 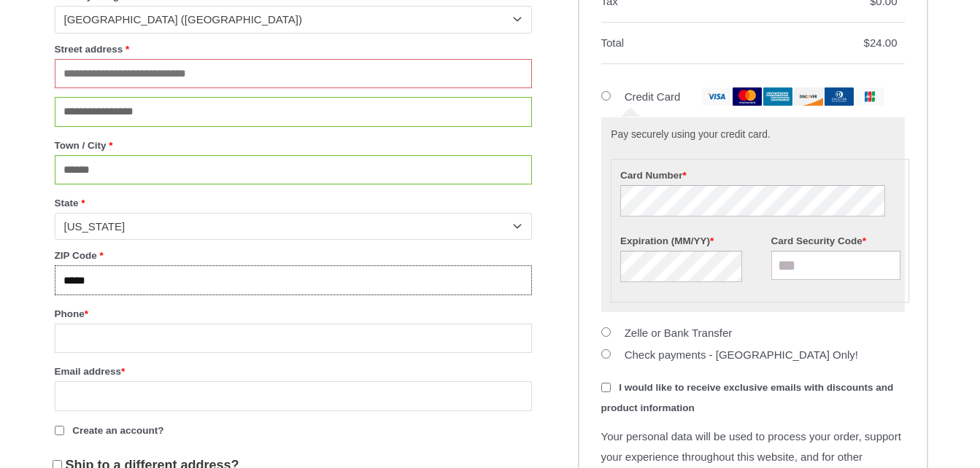 What do you see at coordinates (752, 135) in the screenshot?
I see `p: Pay securely using your credit card.` at bounding box center [752, 135].